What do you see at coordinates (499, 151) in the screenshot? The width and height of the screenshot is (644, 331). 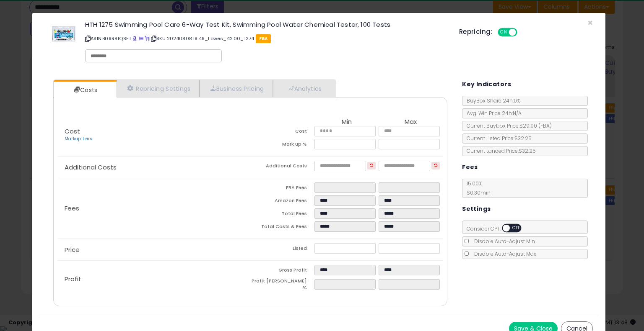 I see `span: Current Landed Price: $32.25` at bounding box center [499, 151].